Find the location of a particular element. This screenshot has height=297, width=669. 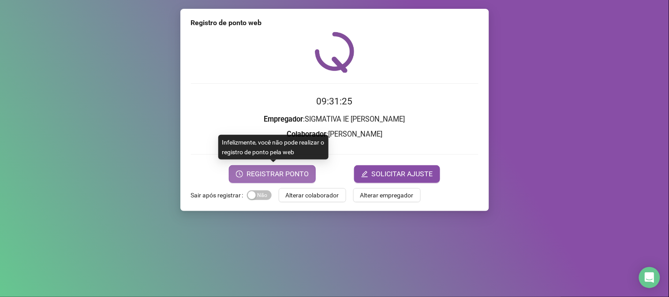

span: SOLICITAR AJUSTE is located at coordinates (402, 174).